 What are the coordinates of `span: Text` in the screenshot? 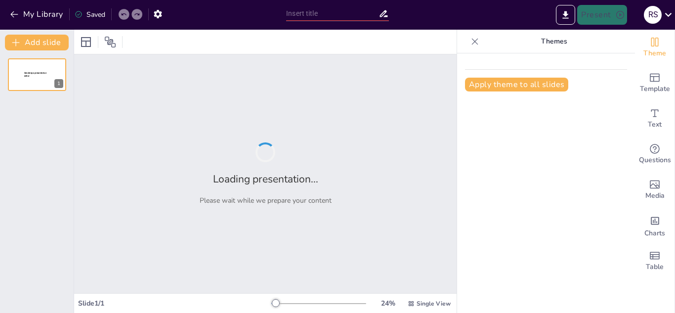 It's located at (655, 125).